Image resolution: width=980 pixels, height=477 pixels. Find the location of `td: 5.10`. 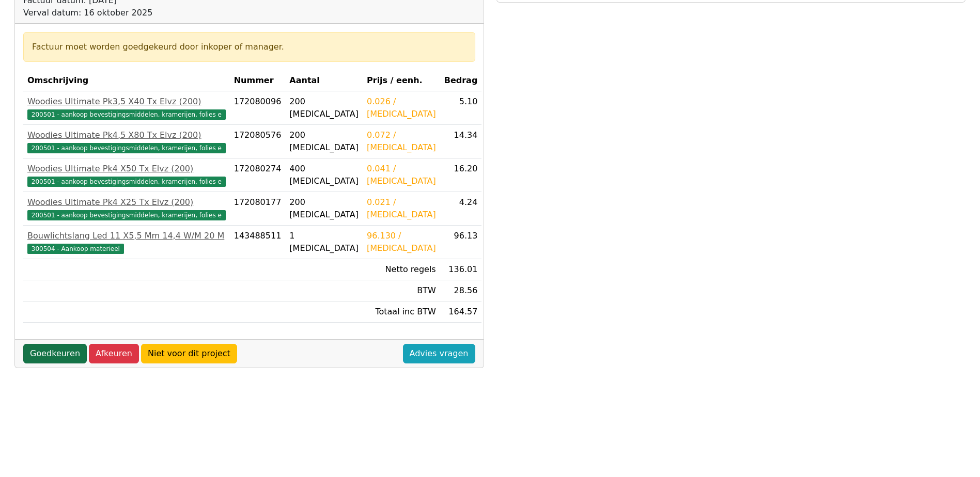

td: 5.10 is located at coordinates (461, 108).